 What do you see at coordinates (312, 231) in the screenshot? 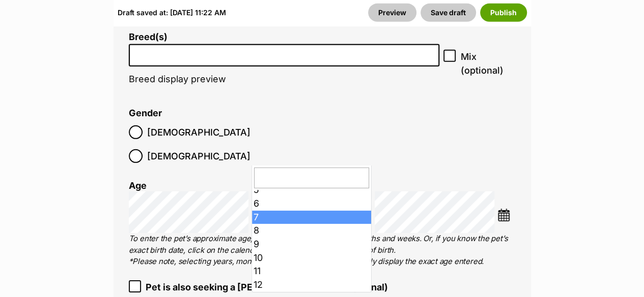
I see `li: 8` at bounding box center [312, 231].